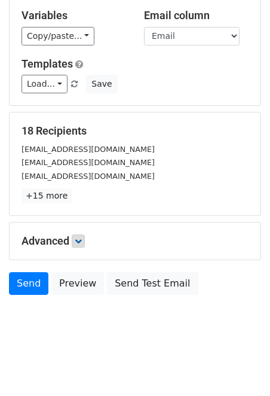 Image resolution: width=270 pixels, height=396 pixels. I want to click on button: Save, so click(102, 84).